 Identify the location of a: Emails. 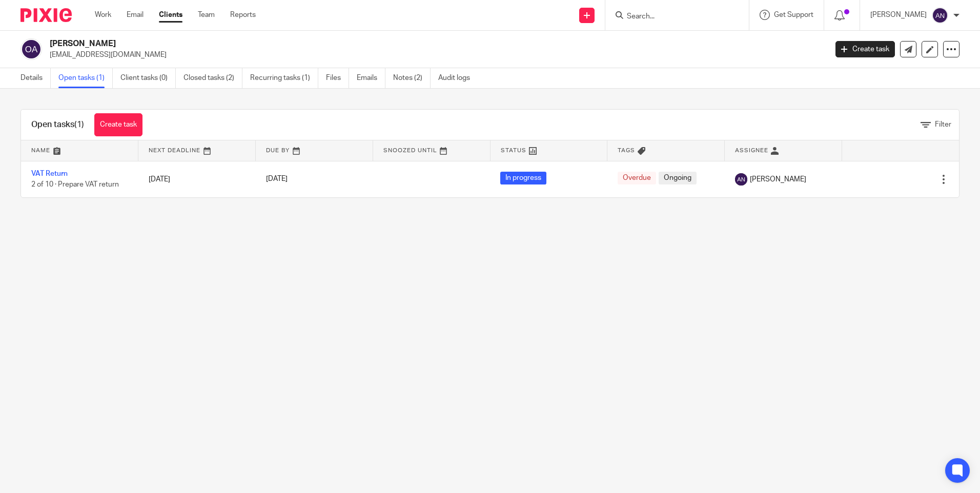
(371, 78).